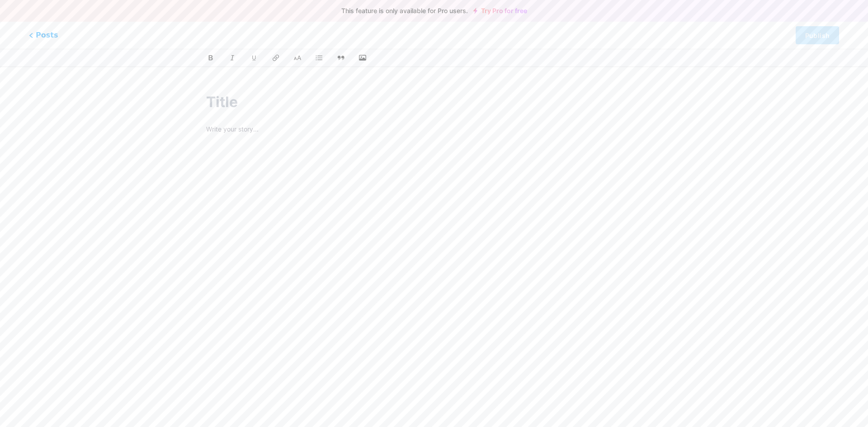 The image size is (868, 427). I want to click on span: Publish, so click(817, 36).